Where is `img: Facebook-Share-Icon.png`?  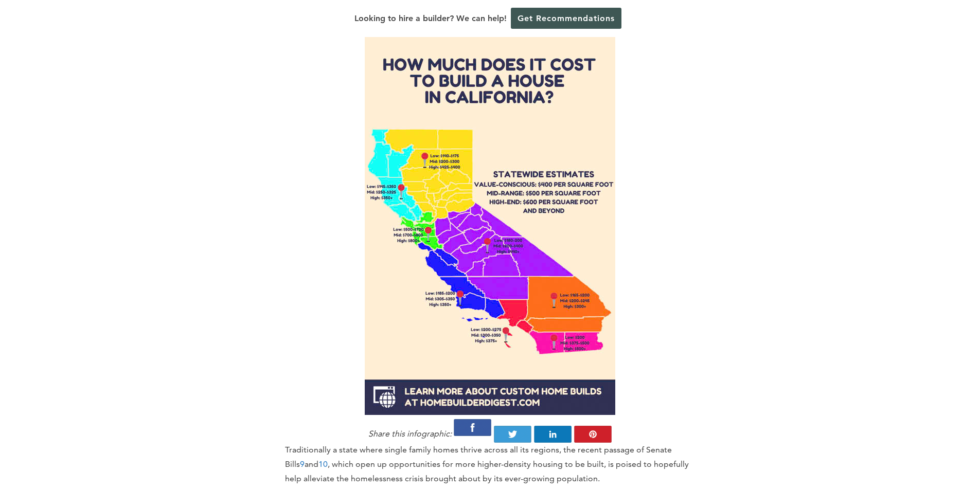
img: Facebook-Share-Icon.png is located at coordinates (473, 427).